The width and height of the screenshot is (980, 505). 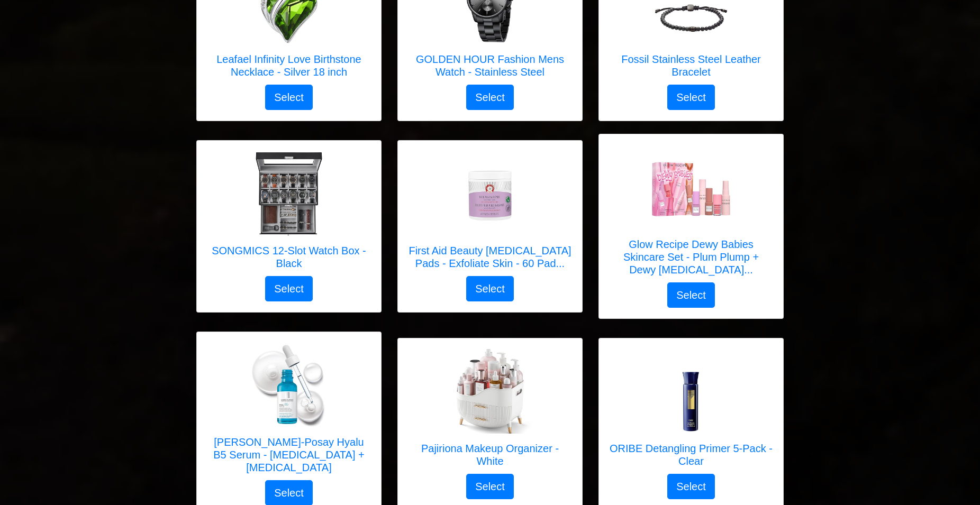 I want to click on img: First Aid Beauty Ingrown Hair Pads - Exfoliate Skin - 60 Pads, so click(x=490, y=193).